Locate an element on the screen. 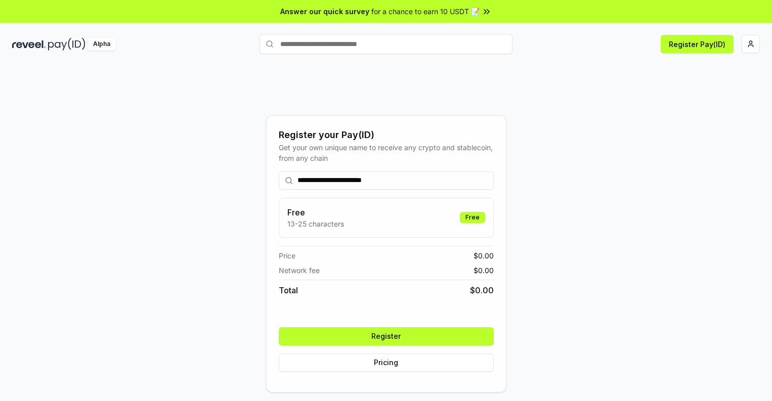  div: Alpha is located at coordinates (102, 44).